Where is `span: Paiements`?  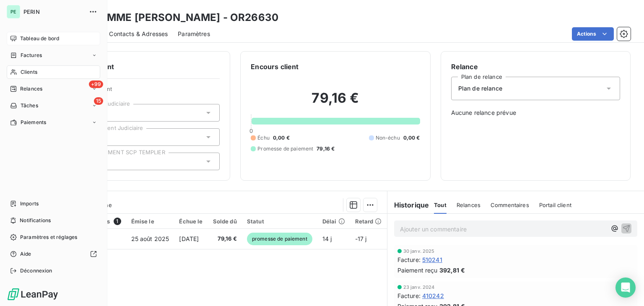 span: Paiements is located at coordinates (33, 122).